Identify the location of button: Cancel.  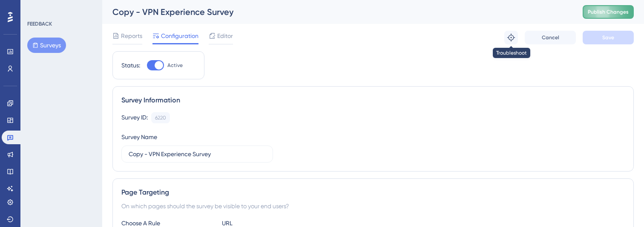
(551, 38).